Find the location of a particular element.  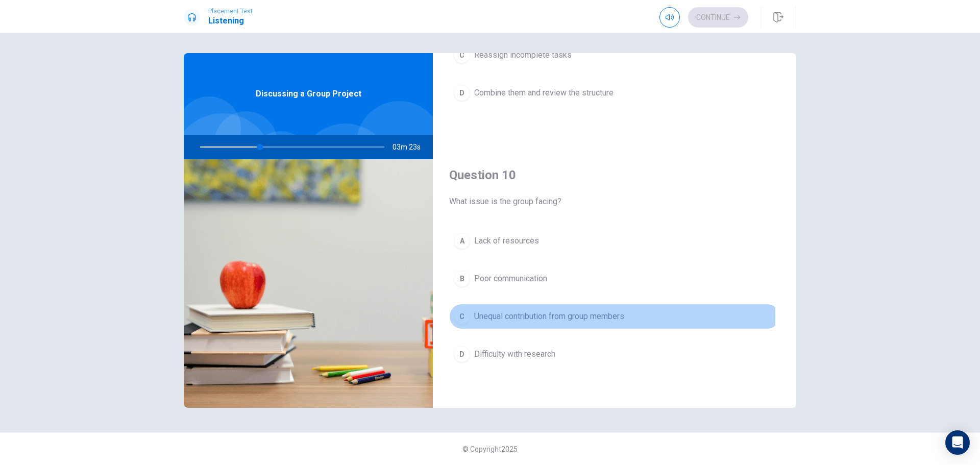

button: CReassign incomplete tasks is located at coordinates (615, 55).